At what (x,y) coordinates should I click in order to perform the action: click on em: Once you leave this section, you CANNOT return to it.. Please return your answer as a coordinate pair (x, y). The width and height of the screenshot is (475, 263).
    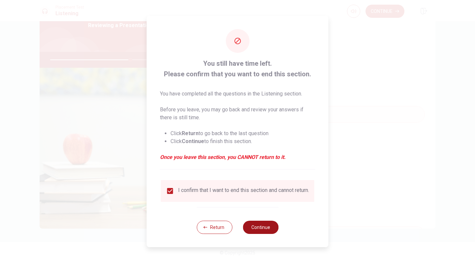
    Looking at the image, I should click on (237, 157).